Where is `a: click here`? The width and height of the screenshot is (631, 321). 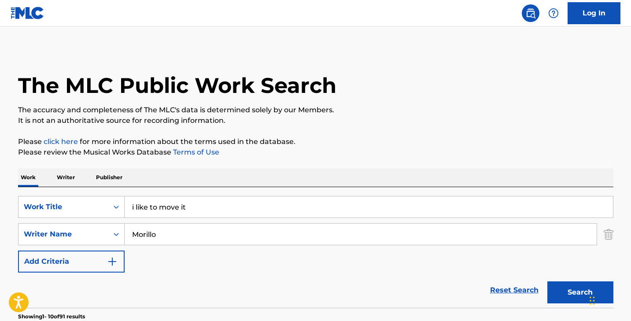
a: click here is located at coordinates (61, 141).